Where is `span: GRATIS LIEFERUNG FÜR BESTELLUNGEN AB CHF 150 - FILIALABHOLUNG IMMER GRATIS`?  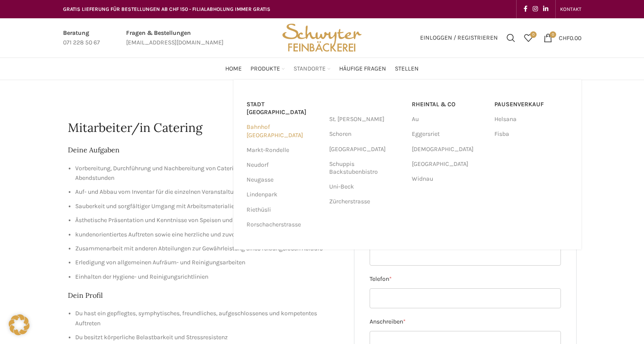
span: GRATIS LIEFERUNG FÜR BESTELLUNGEN AB CHF 150 - FILIALABHOLUNG IMMER GRATIS is located at coordinates (167, 9).